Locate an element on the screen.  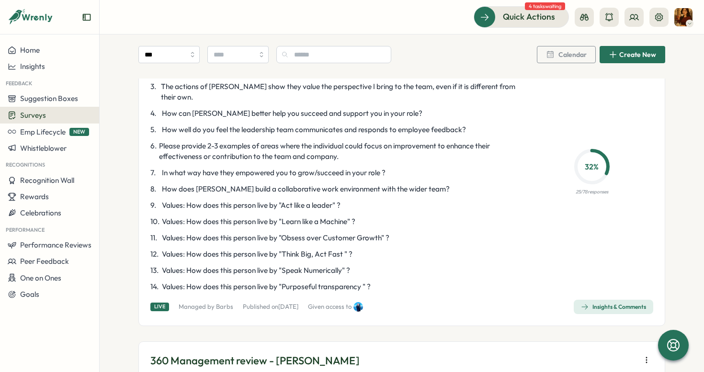
span: How well do you feel the leadership team communicates and responds to employee feedback? is located at coordinates (314, 130).